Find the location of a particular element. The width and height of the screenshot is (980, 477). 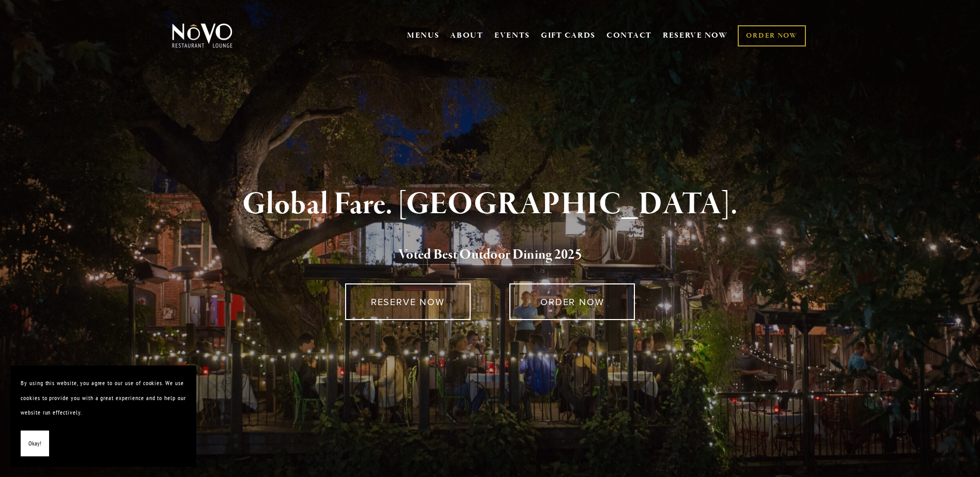

a: Voted Best Outdoor Dining 202 is located at coordinates (487, 256).